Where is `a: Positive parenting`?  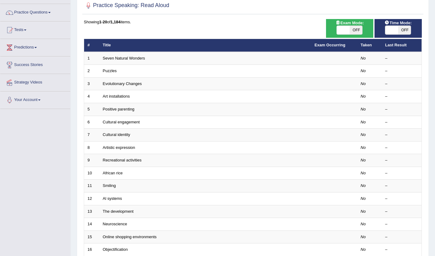 a: Positive parenting is located at coordinates (119, 109).